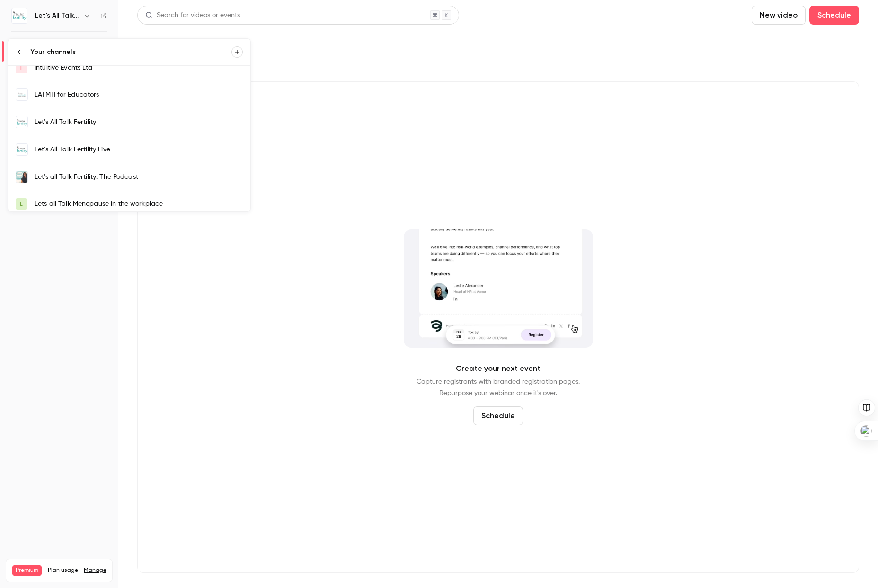  What do you see at coordinates (22, 204) in the screenshot?
I see `span: L` at bounding box center [22, 204].